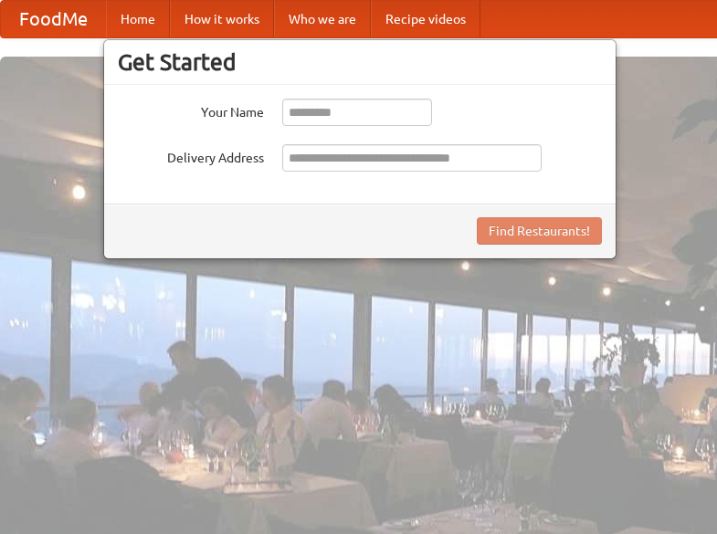 The image size is (717, 534). What do you see at coordinates (426, 19) in the screenshot?
I see `a: Recipe videos` at bounding box center [426, 19].